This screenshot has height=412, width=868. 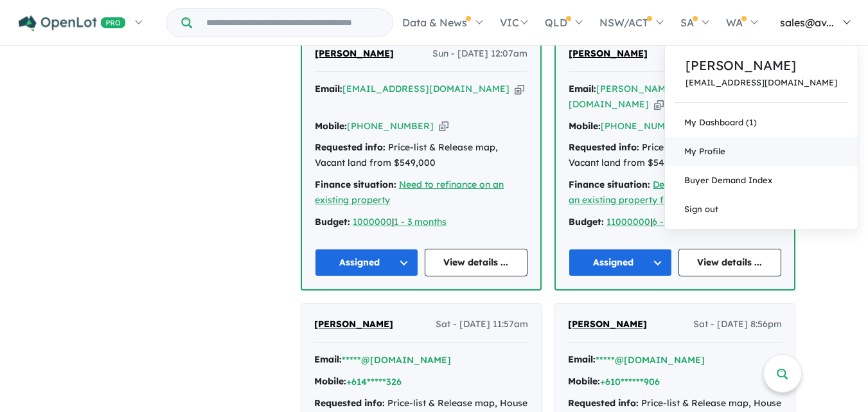 What do you see at coordinates (629, 222) in the screenshot?
I see `a: 11000000` at bounding box center [629, 222].